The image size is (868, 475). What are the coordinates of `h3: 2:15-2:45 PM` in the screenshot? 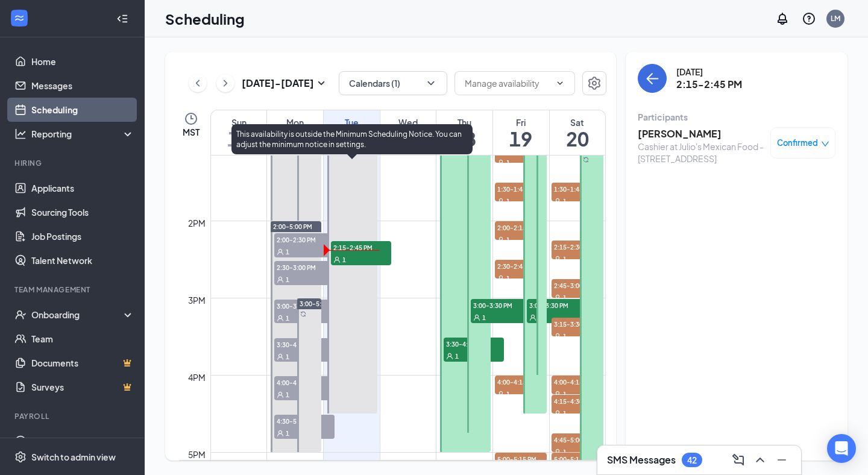 It's located at (709, 84).